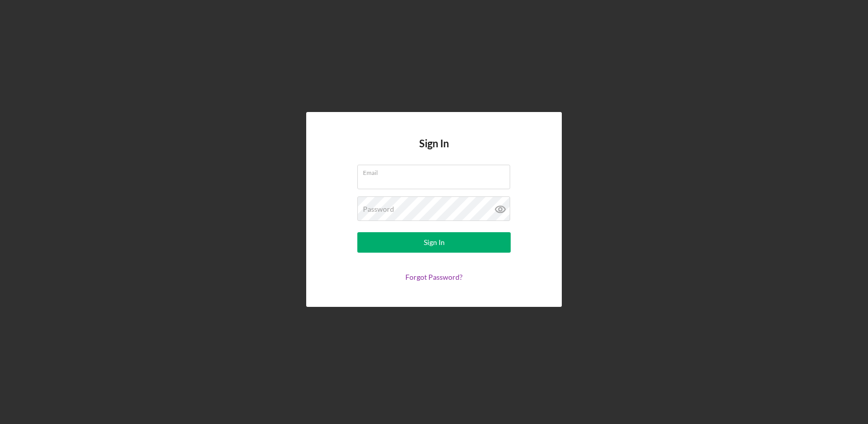 This screenshot has width=868, height=424. I want to click on a: Forgot Password?, so click(434, 276).